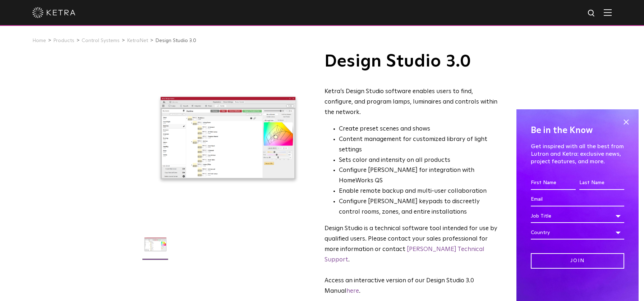  I want to click on a: Control Systems, so click(101, 41).